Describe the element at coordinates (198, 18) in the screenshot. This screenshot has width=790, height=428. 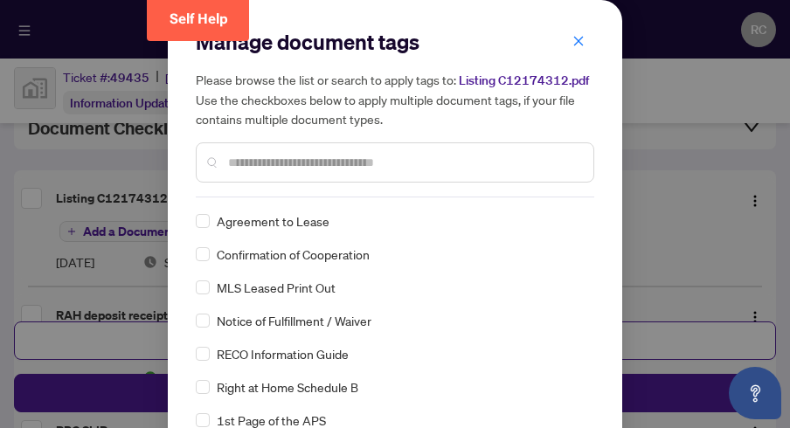
I see `span: Self Help` at that location.